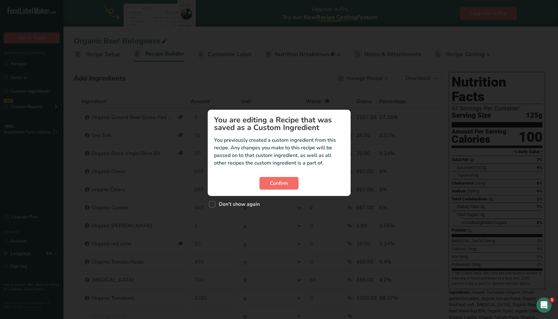 This screenshot has width=558, height=319. I want to click on button: Confirm, so click(279, 184).